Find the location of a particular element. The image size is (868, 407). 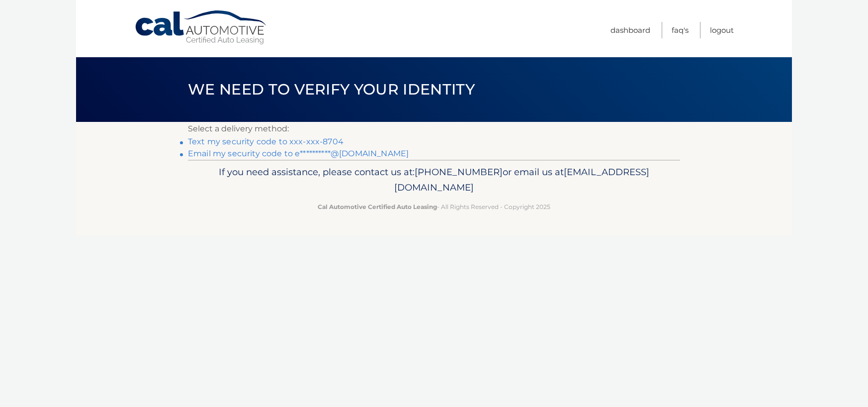

a: Dashboard is located at coordinates (630, 30).